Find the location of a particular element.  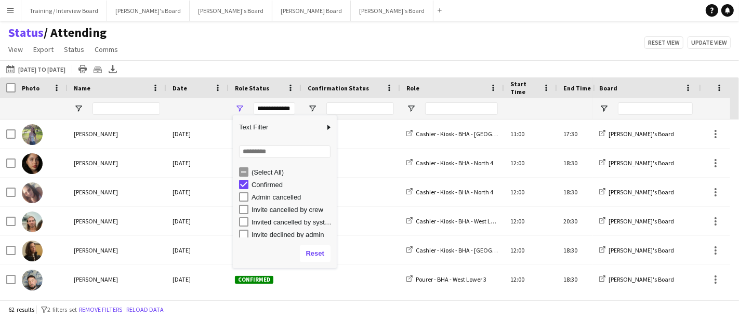

img: asa Lambert is located at coordinates (32, 280).